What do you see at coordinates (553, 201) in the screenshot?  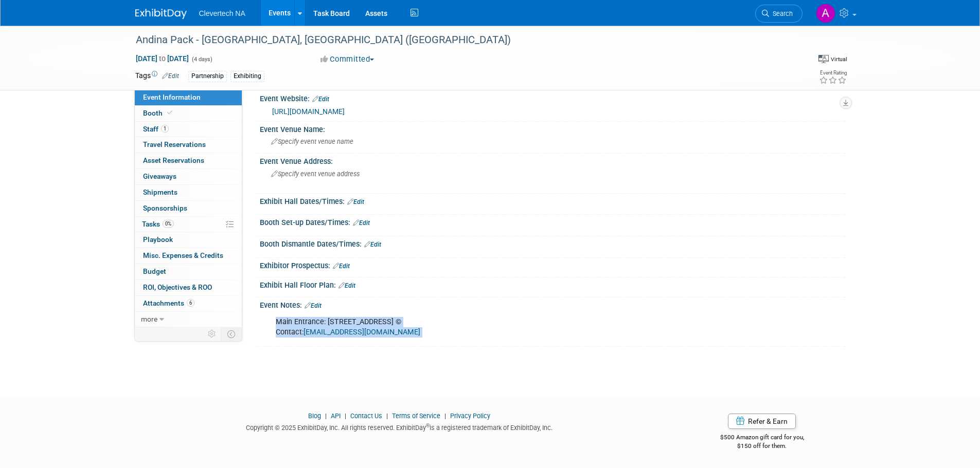 I see `div: Exhibit Hall Dates/Times:` at bounding box center [553, 201].